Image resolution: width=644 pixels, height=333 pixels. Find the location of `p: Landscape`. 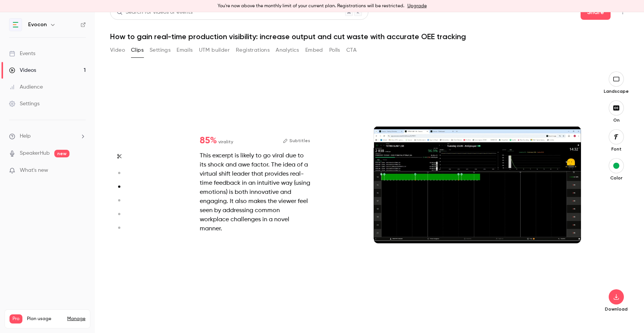

p: Landscape is located at coordinates (616, 91).